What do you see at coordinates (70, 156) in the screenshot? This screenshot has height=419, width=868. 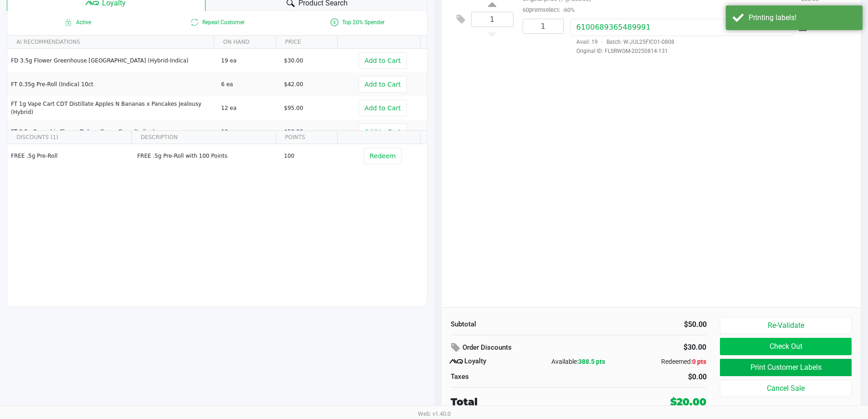 I see `td: FREE .5g Pre-Roll` at bounding box center [70, 156].